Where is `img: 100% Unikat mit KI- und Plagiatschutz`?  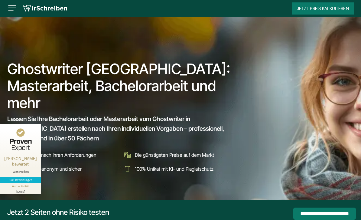 img: 100% Unikat mit KI- und Plagiatschutz is located at coordinates (128, 169).